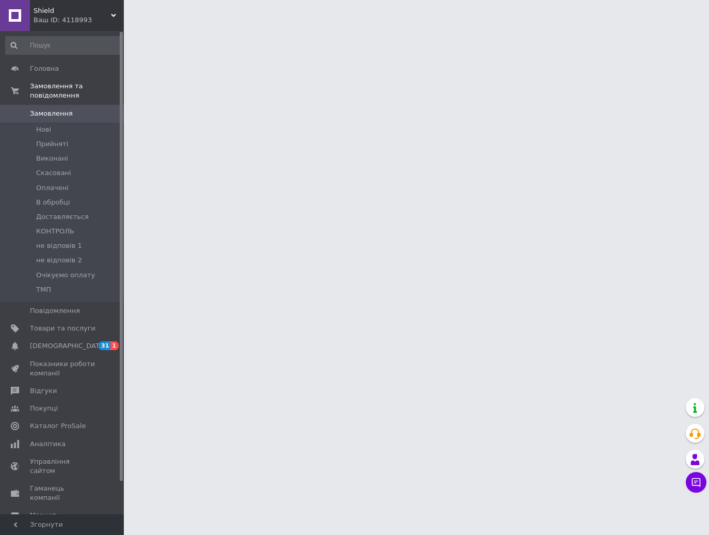 The width and height of the screenshot is (709, 535). I want to click on span: Скасовані, so click(54, 173).